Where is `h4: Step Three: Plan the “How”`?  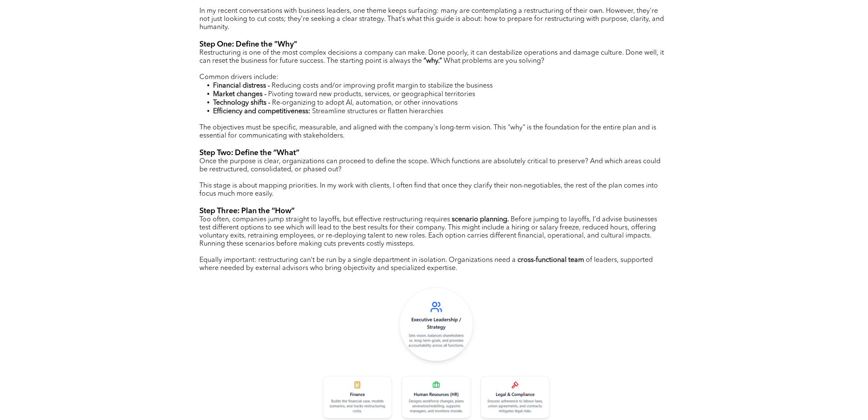 h4: Step Three: Plan the “How” is located at coordinates (434, 211).